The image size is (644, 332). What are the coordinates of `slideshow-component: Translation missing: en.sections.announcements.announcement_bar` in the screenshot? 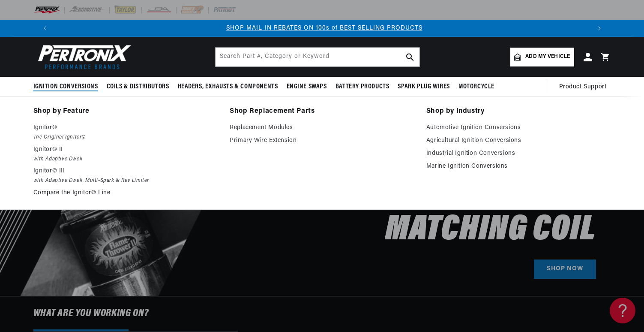 It's located at (322, 28).